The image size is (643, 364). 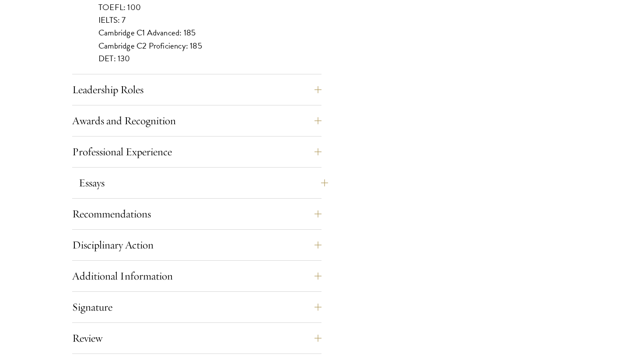 I want to click on button: Recommendations, so click(x=197, y=214).